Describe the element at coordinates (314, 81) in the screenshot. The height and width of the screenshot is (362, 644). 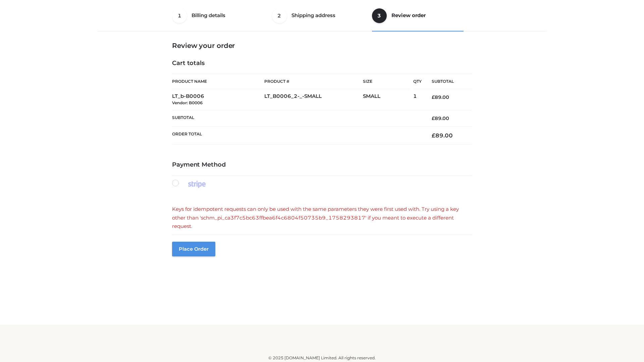
I see `th: Product #` at that location.